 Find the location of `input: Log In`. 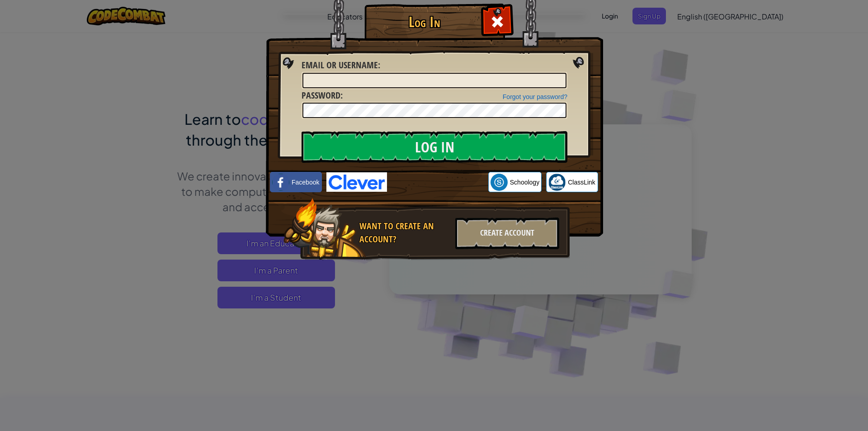

input: Log In is located at coordinates (434, 147).